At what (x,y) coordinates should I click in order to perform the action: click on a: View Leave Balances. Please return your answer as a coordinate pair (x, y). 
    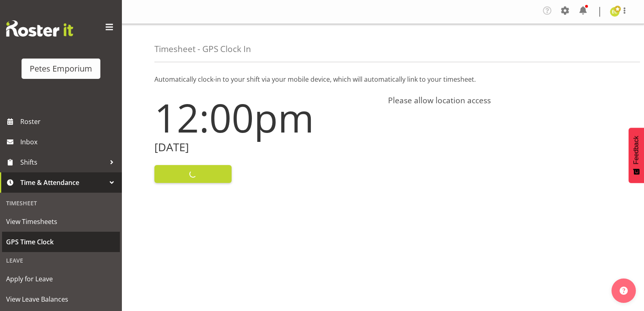
    Looking at the image, I should click on (61, 299).